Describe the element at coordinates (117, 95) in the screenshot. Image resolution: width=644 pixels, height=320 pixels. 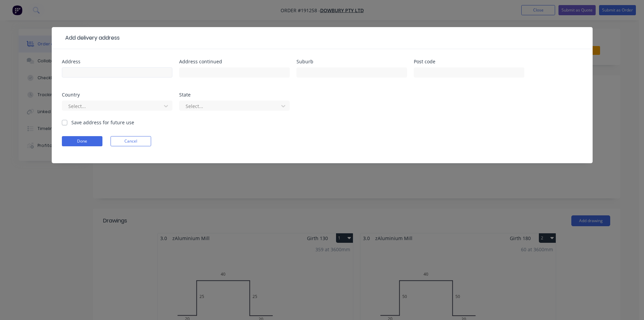
I see `div: Country` at that location.